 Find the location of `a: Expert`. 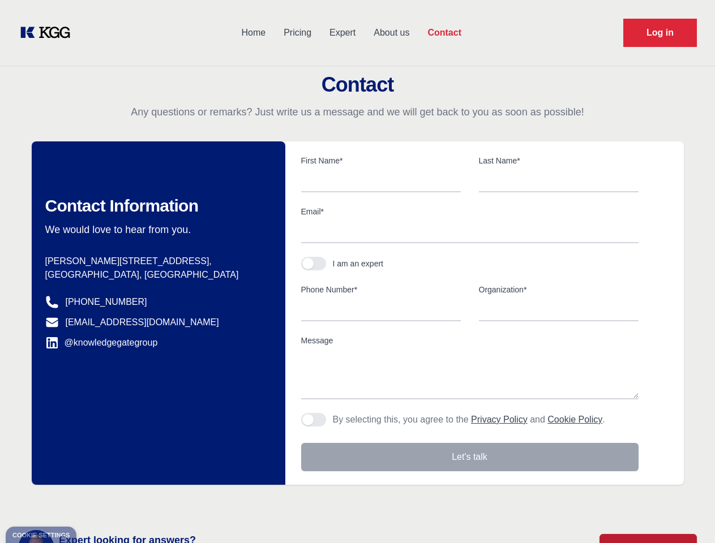

a: Expert is located at coordinates (342, 33).